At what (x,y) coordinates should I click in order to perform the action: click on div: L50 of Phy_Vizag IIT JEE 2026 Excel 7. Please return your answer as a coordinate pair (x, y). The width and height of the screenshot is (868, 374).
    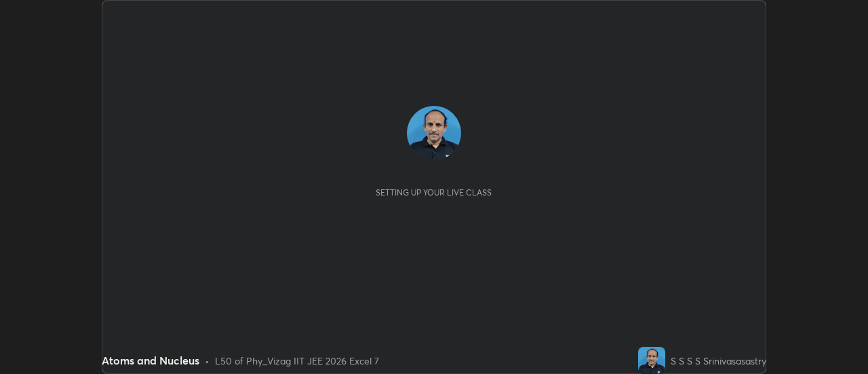
    Looking at the image, I should click on (297, 360).